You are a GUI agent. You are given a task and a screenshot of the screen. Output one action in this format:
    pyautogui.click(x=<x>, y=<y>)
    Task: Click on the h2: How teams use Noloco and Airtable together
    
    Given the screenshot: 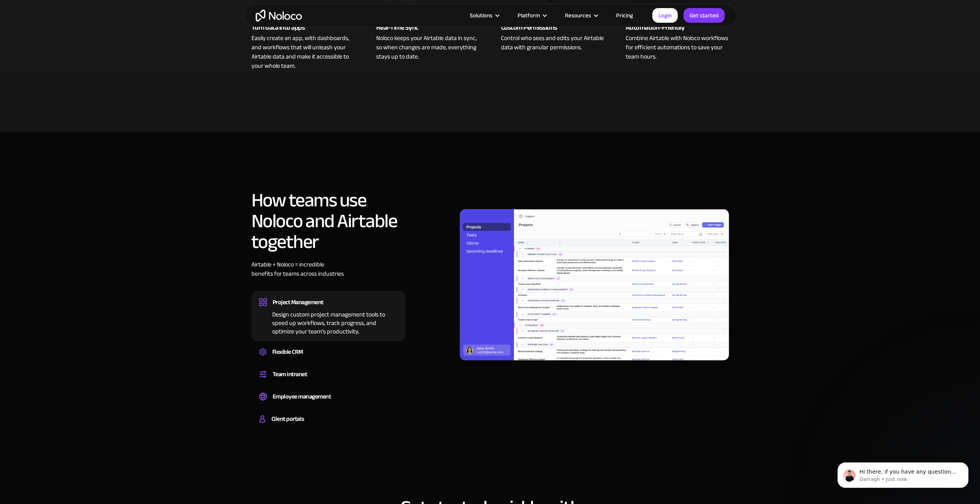 What is the action you would take?
    pyautogui.click(x=329, y=221)
    